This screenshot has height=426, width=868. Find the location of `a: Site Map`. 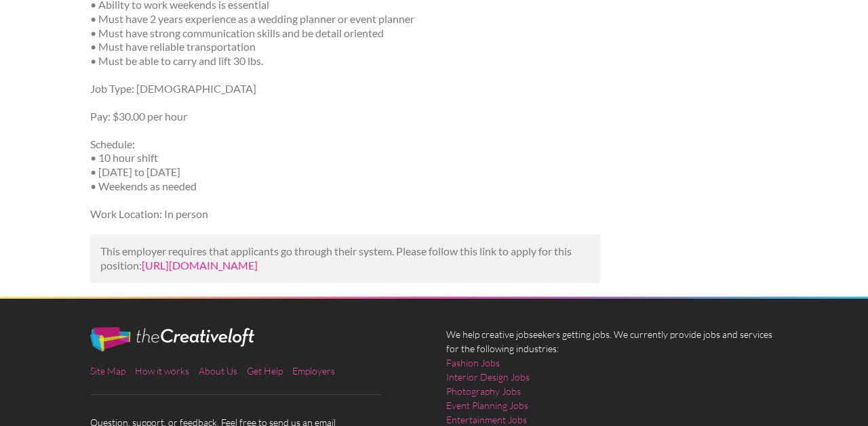

a: Site Map is located at coordinates (107, 371).